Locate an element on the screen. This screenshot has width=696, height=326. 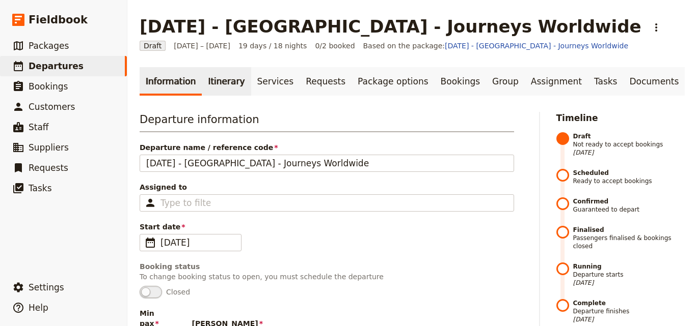
a: Itinerary is located at coordinates (226, 81).